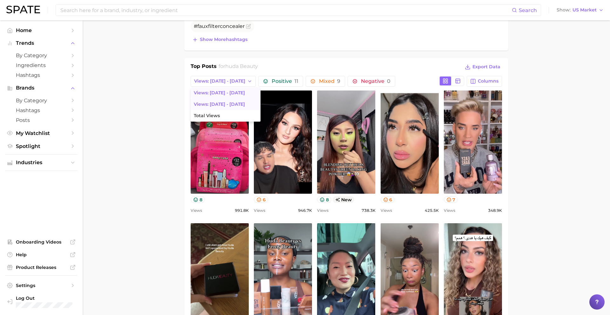  I want to click on a: Posts, so click(41, 120).